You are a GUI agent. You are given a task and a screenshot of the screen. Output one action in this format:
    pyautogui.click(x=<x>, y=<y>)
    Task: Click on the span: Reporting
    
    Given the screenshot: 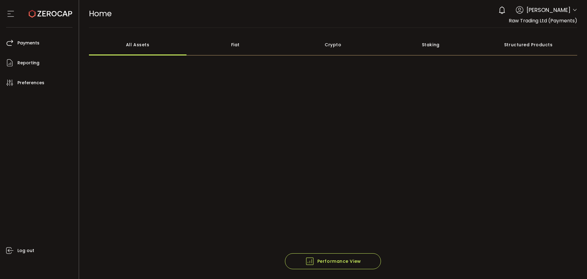 What is the action you would take?
    pyautogui.click(x=28, y=63)
    